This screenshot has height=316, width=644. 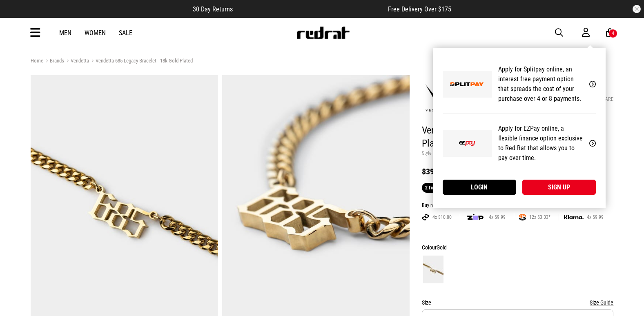 I want to click on a: Brands, so click(x=53, y=61).